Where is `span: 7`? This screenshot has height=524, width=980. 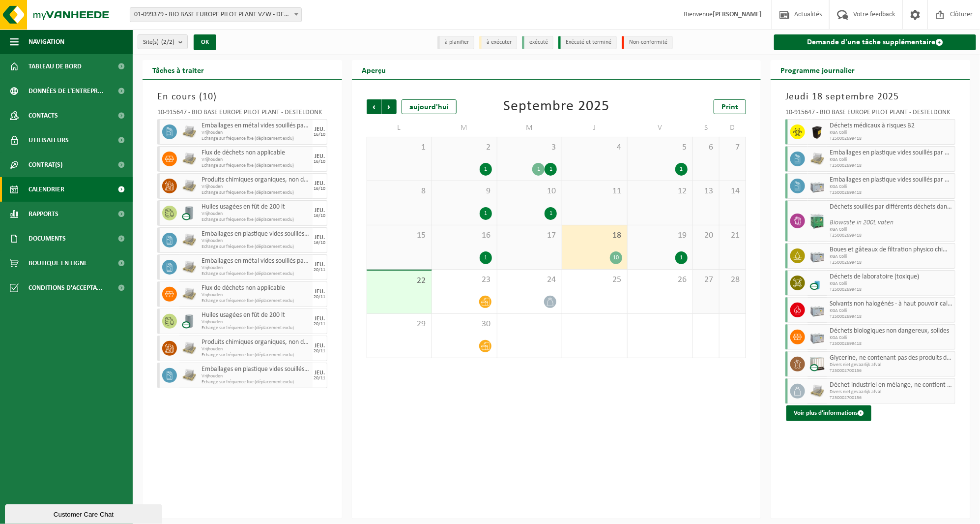 span: 7 is located at coordinates (732, 148).